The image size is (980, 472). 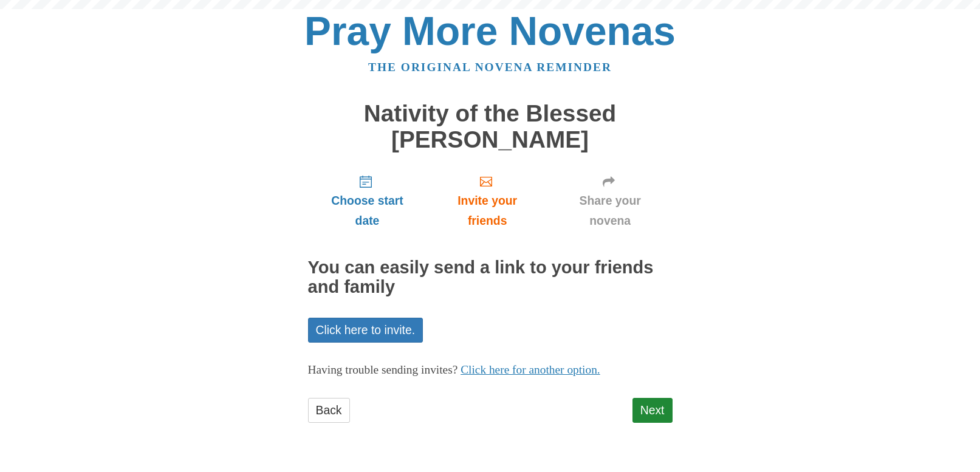 What do you see at coordinates (652, 410) in the screenshot?
I see `a: Next` at bounding box center [652, 410].